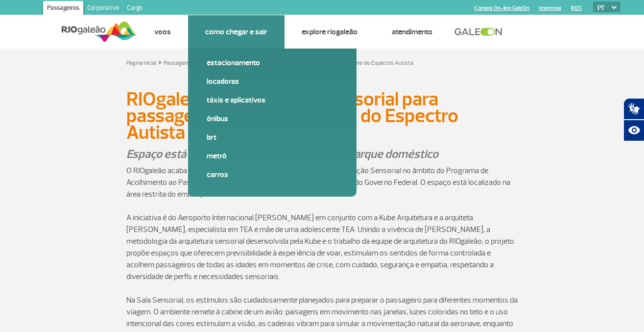 This screenshot has width=644, height=332. Describe the element at coordinates (412, 32) in the screenshot. I see `a: Atendimento` at that location.